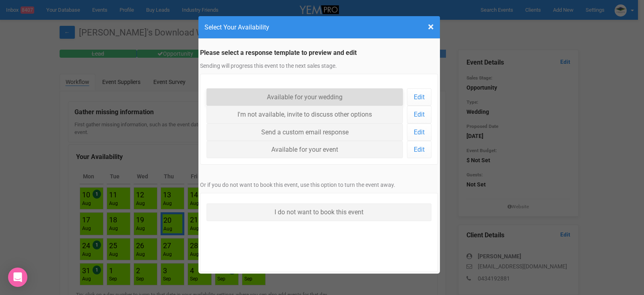 The height and width of the screenshot is (295, 644). I want to click on a: Available for your wedding, so click(305, 96).